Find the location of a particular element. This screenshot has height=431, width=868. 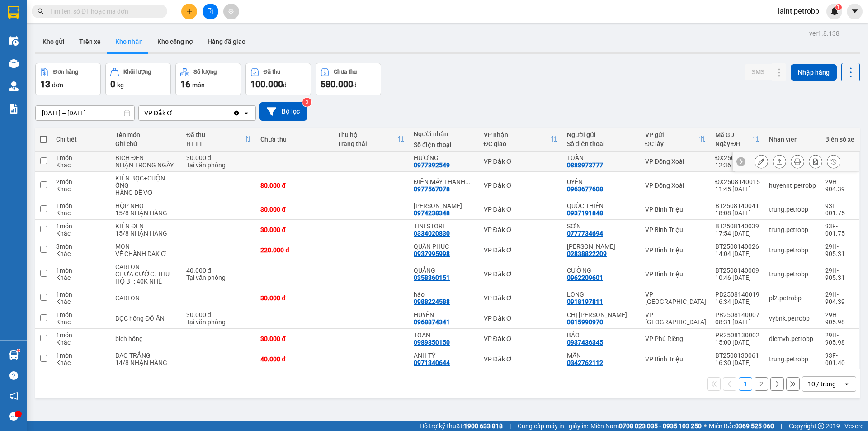

div: VỀ CHÀNH DAK Ơ is located at coordinates (146, 254).